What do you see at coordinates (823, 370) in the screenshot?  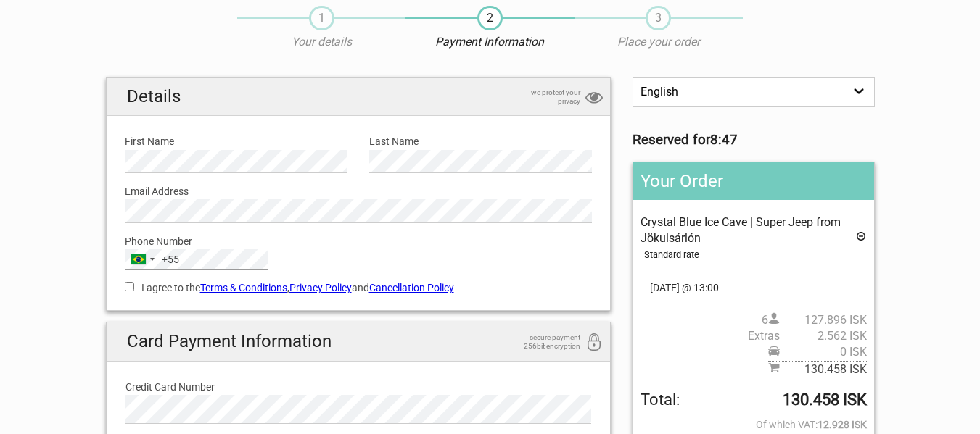 I see `span: 130.458 ISK` at bounding box center [823, 370].